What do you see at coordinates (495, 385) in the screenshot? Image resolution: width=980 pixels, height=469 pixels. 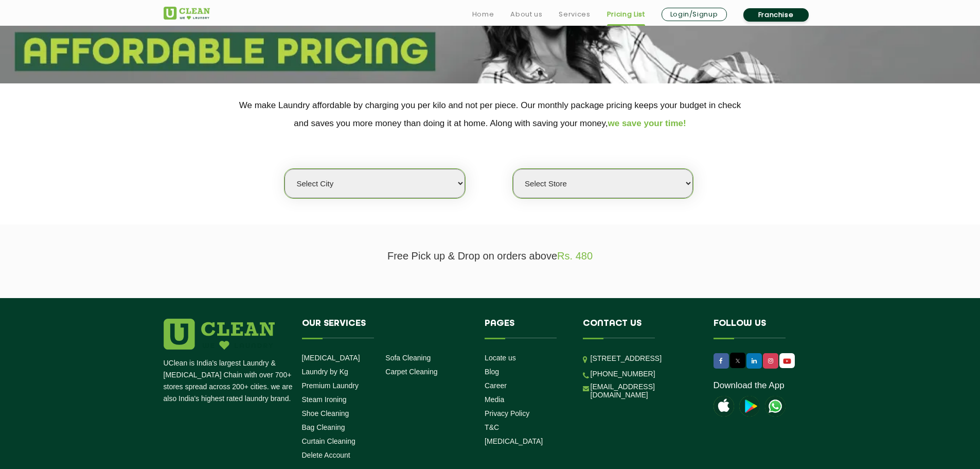 I see `a: Career` at bounding box center [495, 385].